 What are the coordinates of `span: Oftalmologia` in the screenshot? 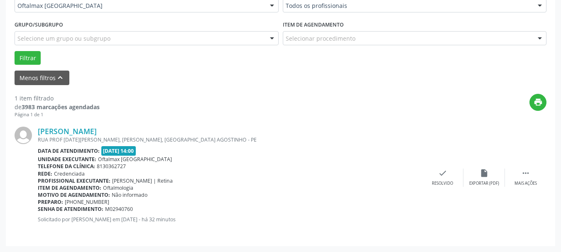 It's located at (118, 188).